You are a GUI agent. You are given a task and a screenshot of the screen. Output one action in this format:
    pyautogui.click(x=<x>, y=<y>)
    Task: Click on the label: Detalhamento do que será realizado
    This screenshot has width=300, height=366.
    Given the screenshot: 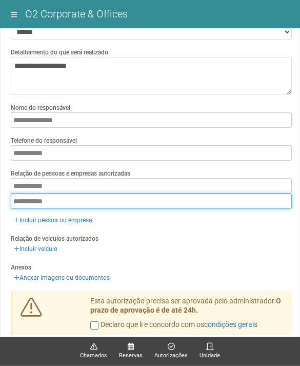 What is the action you would take?
    pyautogui.click(x=60, y=52)
    